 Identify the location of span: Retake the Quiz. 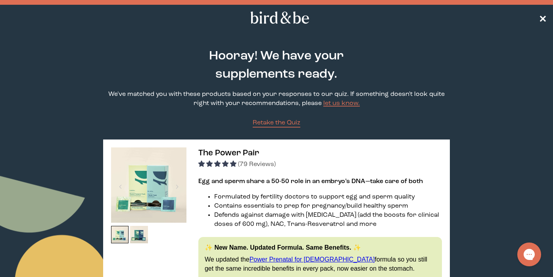
(276, 123).